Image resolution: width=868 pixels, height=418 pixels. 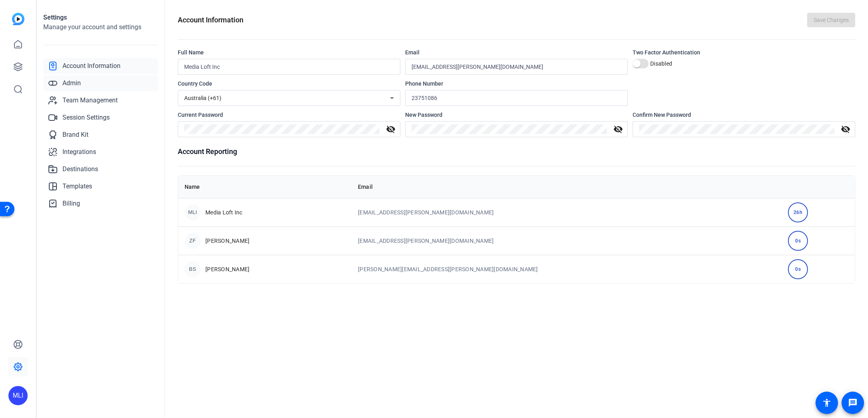 I want to click on span: Brand Kit, so click(x=75, y=135).